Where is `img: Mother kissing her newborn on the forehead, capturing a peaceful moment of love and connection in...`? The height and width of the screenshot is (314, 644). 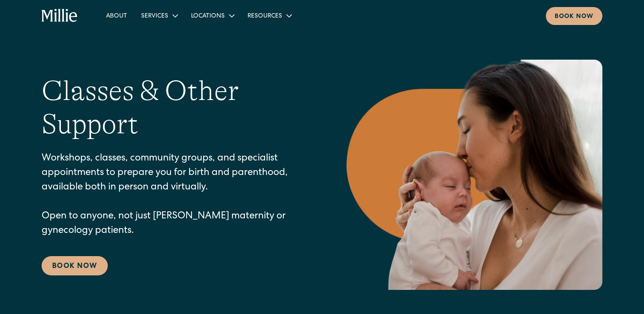 img: Mother kissing her newborn on the forehead, capturing a peaceful moment of love and connection in... is located at coordinates (475, 175).